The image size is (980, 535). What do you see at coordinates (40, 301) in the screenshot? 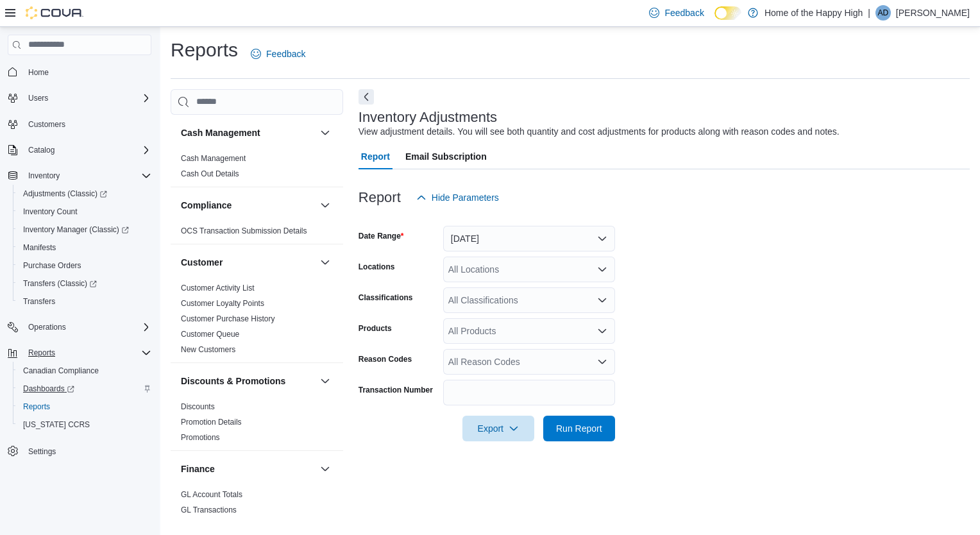
I see `a: Transfers` at bounding box center [40, 301].